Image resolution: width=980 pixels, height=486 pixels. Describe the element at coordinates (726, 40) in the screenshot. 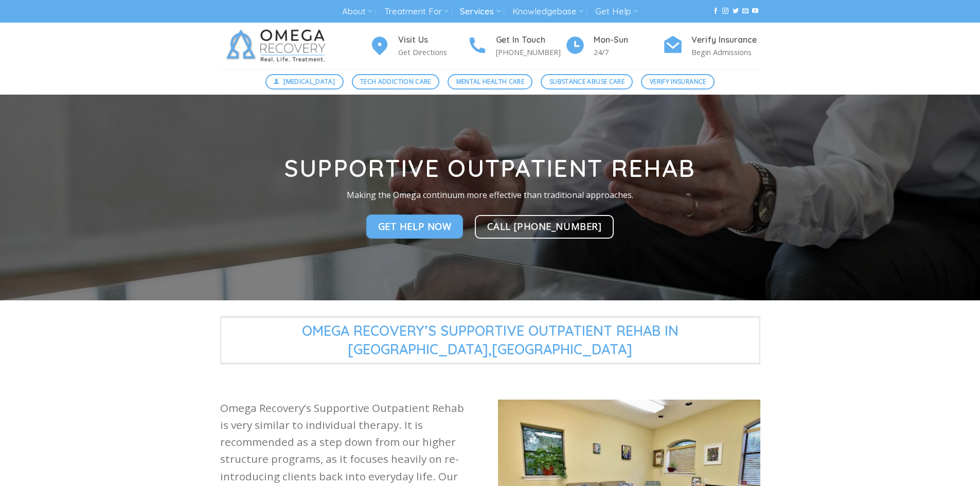

I see `h4: Verify Insurance` at that location.